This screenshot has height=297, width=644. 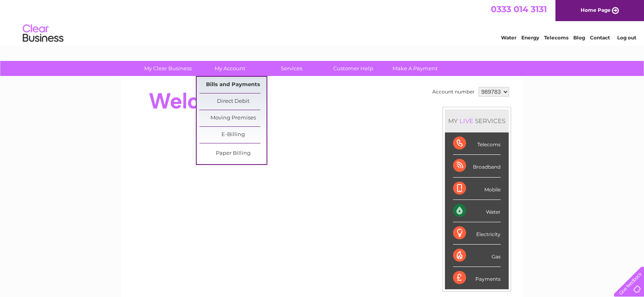 What do you see at coordinates (233, 102) in the screenshot?
I see `a: Direct Debit` at bounding box center [233, 102].